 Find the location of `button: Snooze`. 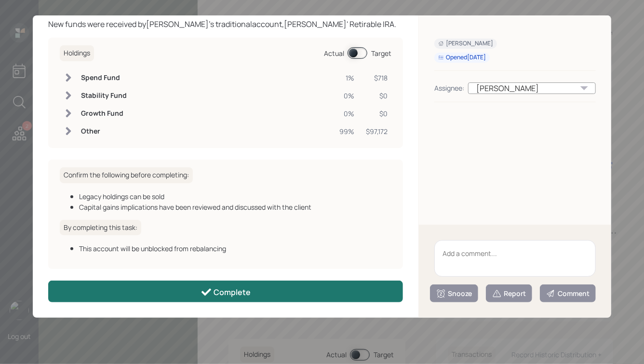

button: Snooze is located at coordinates (454, 293).